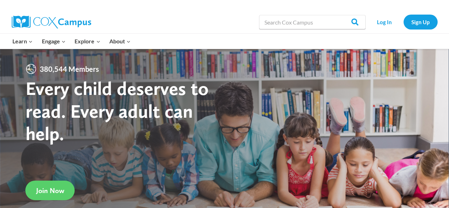  Describe the element at coordinates (403, 22) in the screenshot. I see `nav: Secondary Navigation` at that location.